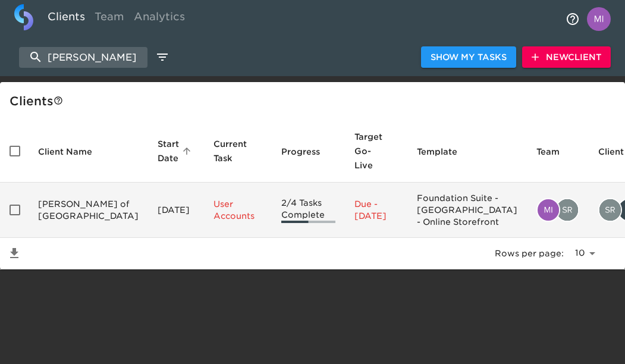  I want to click on img: Srihetha.Malgani@cdk.com, so click(610, 210).